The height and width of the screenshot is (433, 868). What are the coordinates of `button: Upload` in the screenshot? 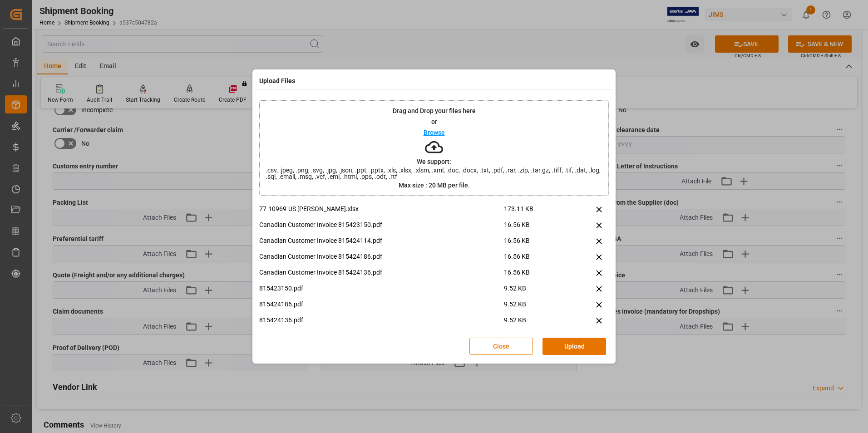 It's located at (574, 347).